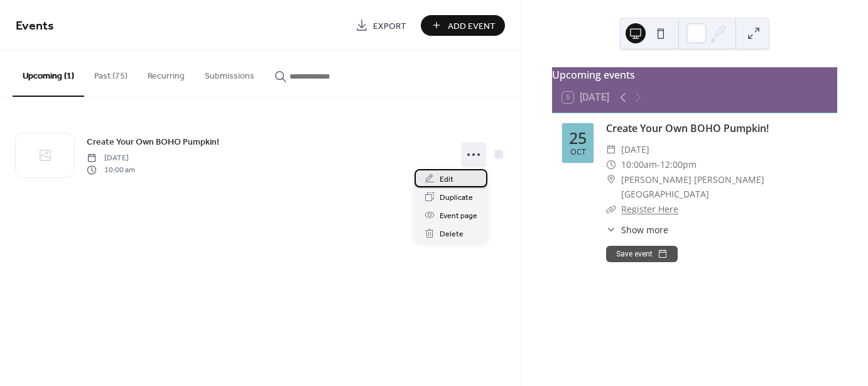 The width and height of the screenshot is (868, 386). Describe the element at coordinates (229, 73) in the screenshot. I see `button: Submissions` at that location.